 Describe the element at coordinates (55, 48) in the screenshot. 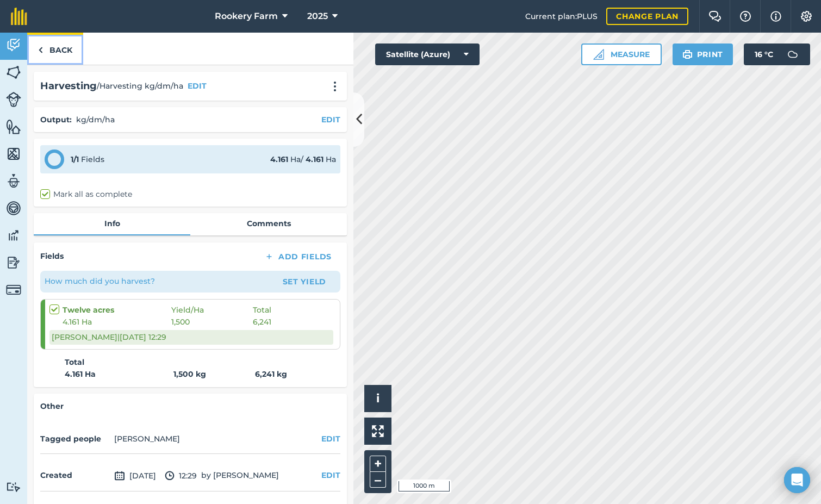

I see `a: Back` at that location.